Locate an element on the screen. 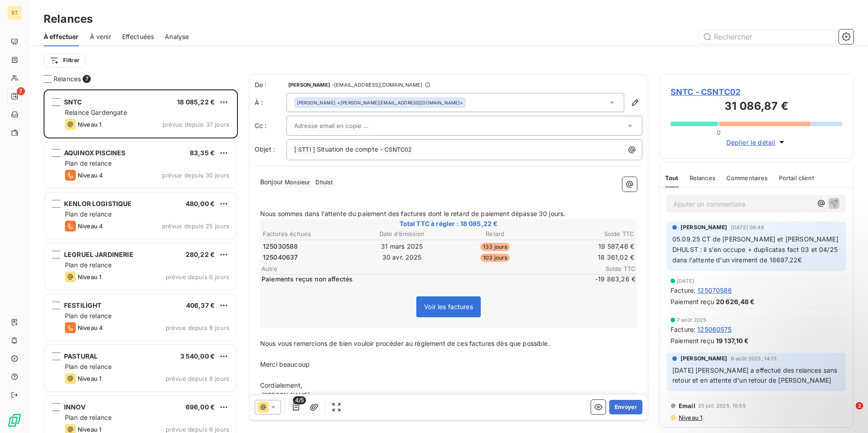  span: prévue depuis 30 jours is located at coordinates (196, 175).